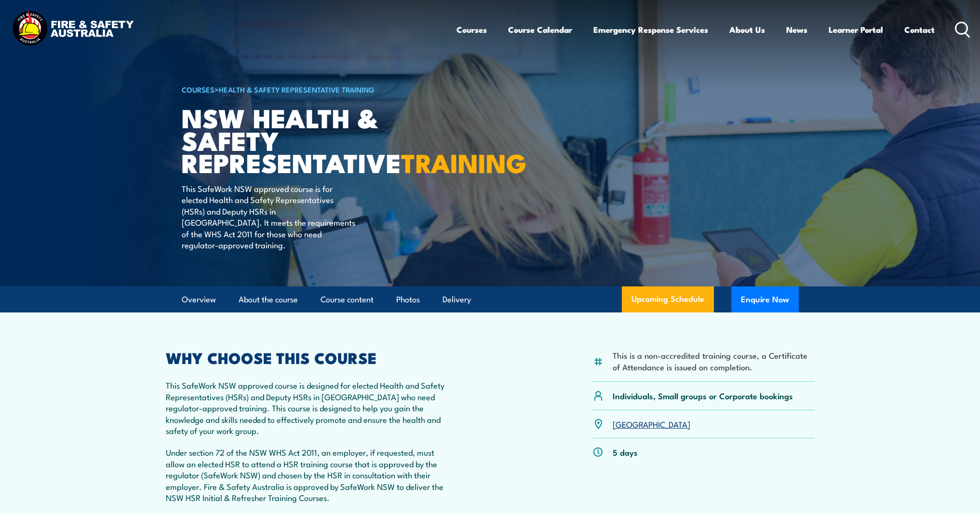  What do you see at coordinates (919, 30) in the screenshot?
I see `a: Contact` at bounding box center [919, 30].